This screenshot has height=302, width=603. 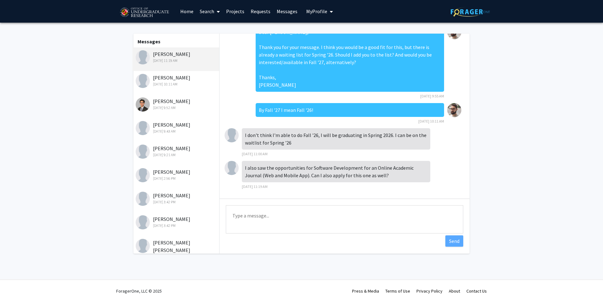 What do you see at coordinates (143, 199) in the screenshot?
I see `img: Shriyans Sairy` at bounding box center [143, 199].